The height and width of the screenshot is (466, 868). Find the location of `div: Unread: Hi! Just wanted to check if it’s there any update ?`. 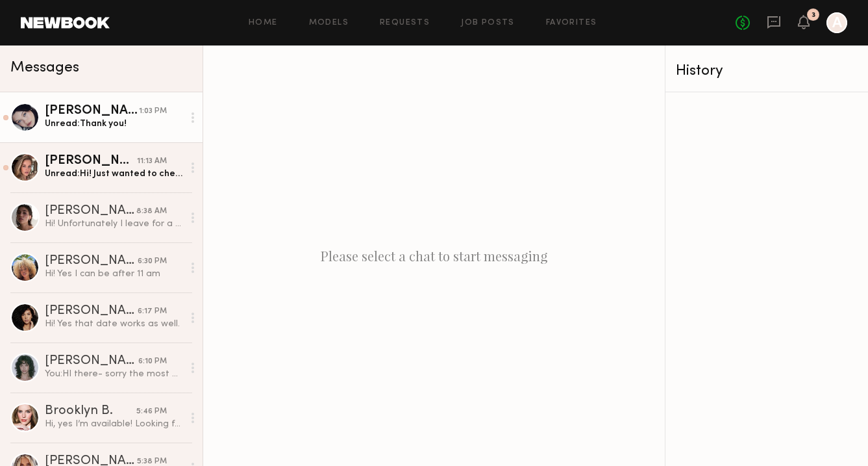

div: Unread: Hi! Just wanted to check if it’s there any update ? is located at coordinates (114, 174).